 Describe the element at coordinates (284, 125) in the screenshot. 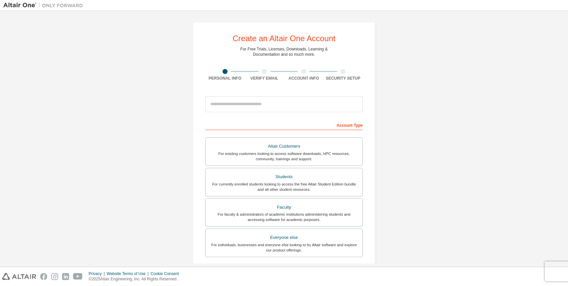

I see `div: Account Type` at that location.